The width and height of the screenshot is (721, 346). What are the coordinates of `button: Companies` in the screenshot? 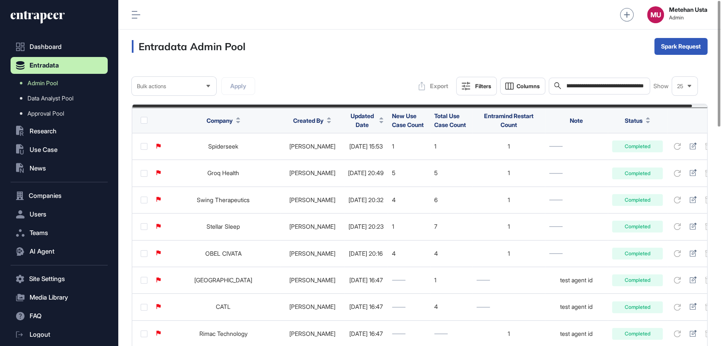 It's located at (59, 196).